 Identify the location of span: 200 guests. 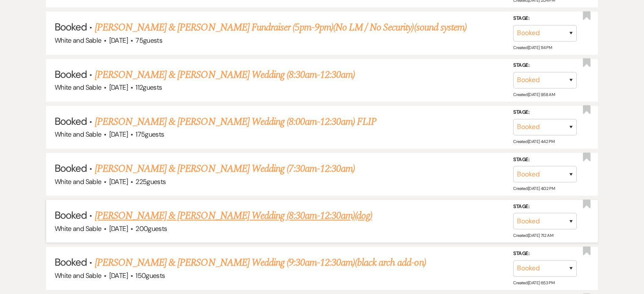
(151, 229).